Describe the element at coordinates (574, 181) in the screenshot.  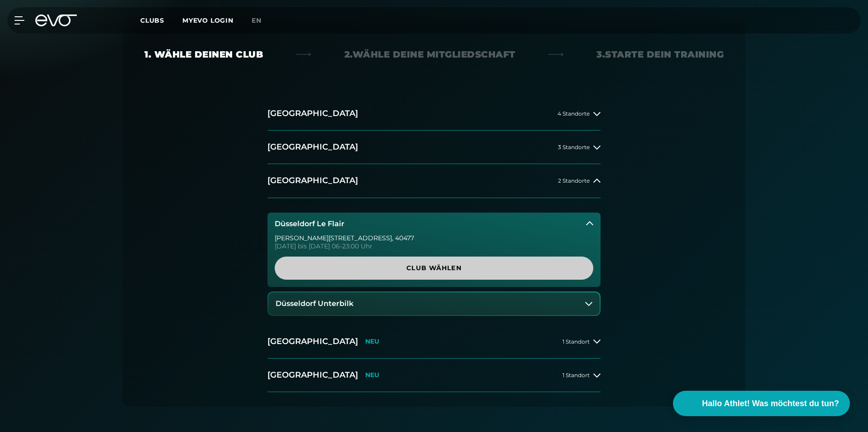
I see `span: 2 Standorte` at that location.